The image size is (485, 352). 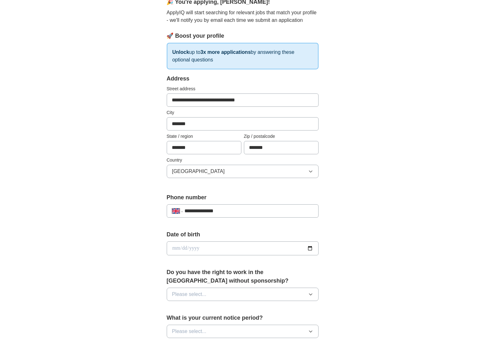 I want to click on label: Country, so click(x=243, y=160).